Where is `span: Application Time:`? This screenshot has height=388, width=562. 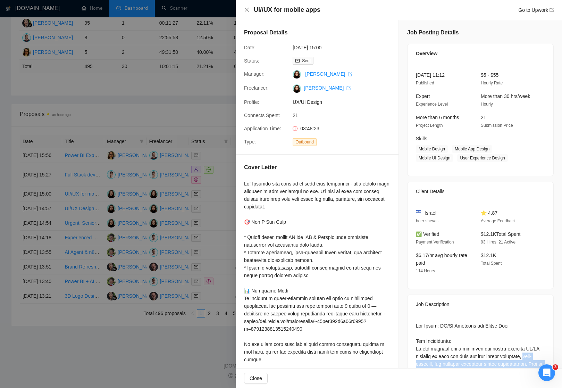 span: Application Time: is located at coordinates (262, 128).